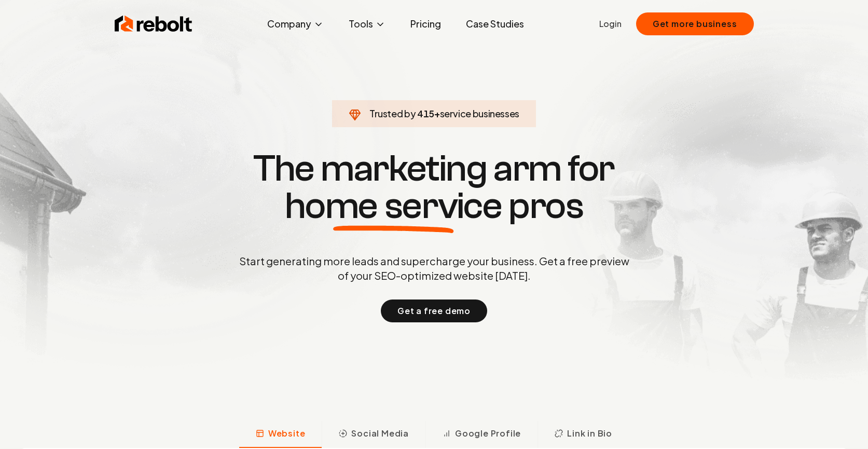 This screenshot has height=449, width=868. I want to click on button: Website, so click(281, 434).